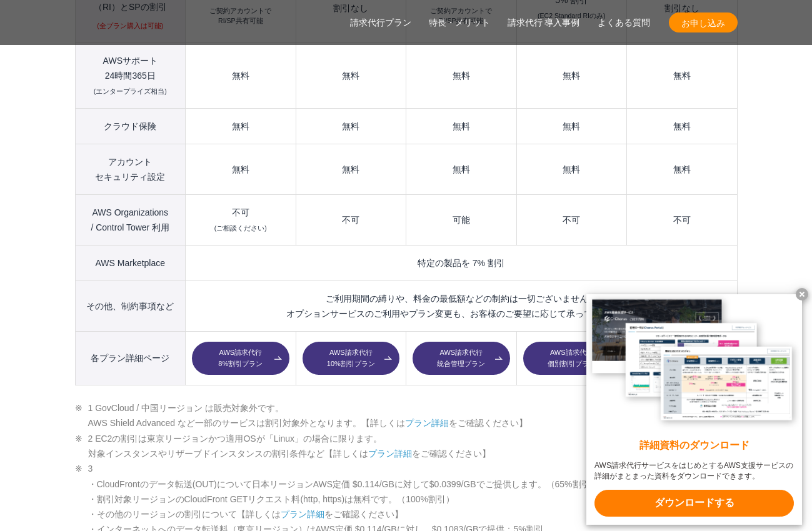 The height and width of the screenshot is (531, 812). What do you see at coordinates (130, 306) in the screenshot?
I see `th: その他、制約事項など` at bounding box center [130, 306].